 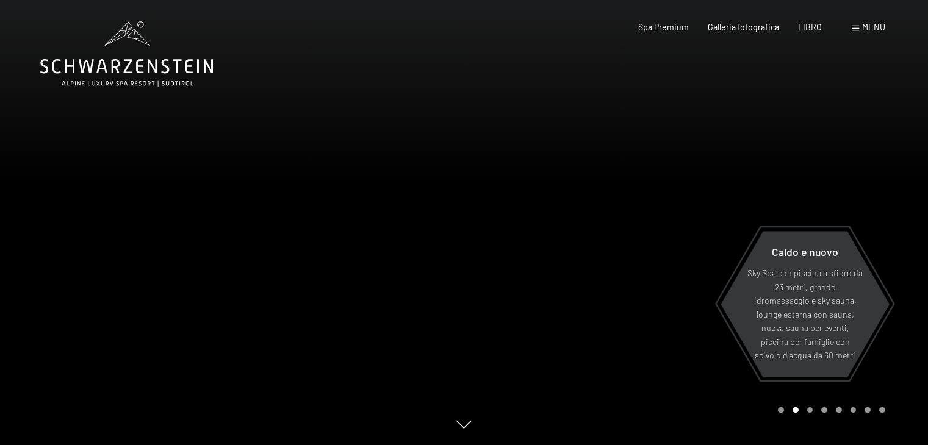 I want to click on font: menu, so click(x=874, y=27).